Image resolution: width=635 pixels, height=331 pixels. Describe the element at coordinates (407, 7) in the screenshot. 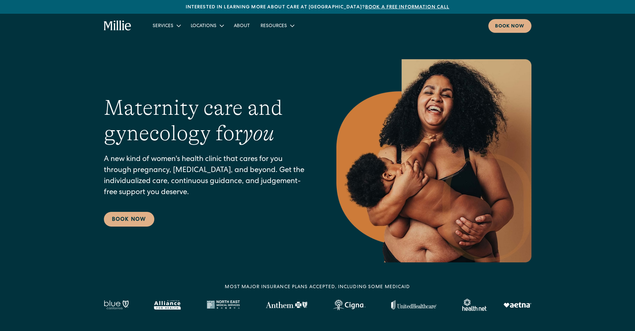

I see `a: Book a free information call` at that location.